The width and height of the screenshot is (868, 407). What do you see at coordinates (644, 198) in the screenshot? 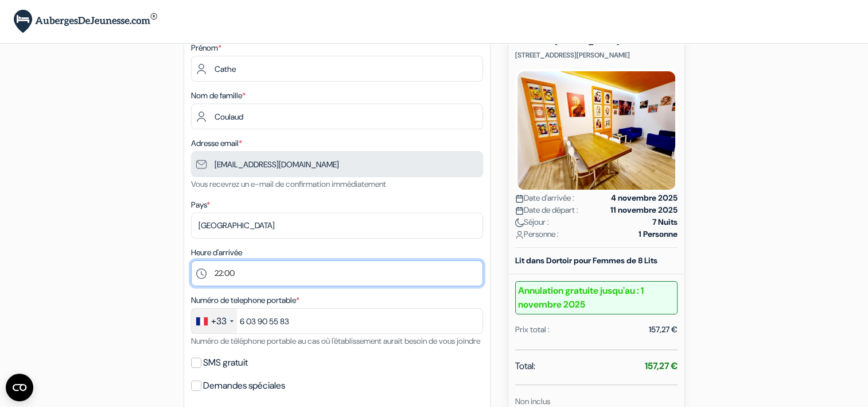
I see `strong: 4 novembre 2025` at bounding box center [644, 198].